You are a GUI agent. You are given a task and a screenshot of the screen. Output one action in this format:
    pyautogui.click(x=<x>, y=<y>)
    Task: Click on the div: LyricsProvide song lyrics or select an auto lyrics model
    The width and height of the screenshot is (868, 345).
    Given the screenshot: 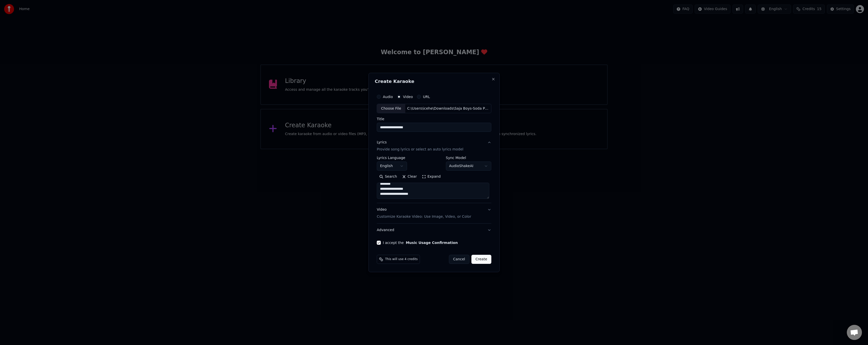 What is the action you would take?
    pyautogui.click(x=434, y=180)
    